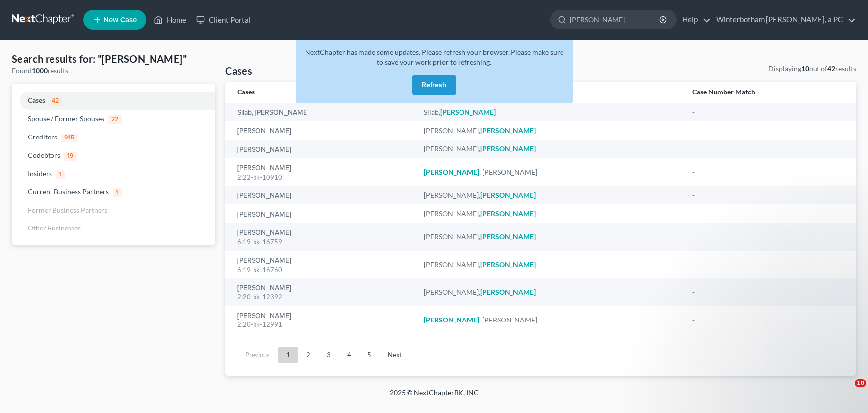 The image size is (868, 413). Describe the element at coordinates (69, 138) in the screenshot. I see `span: 915` at that location.